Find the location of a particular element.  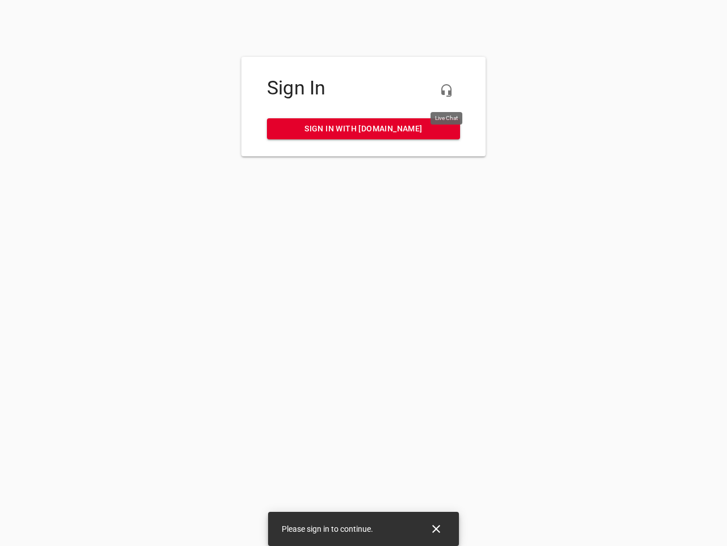

button: Close is located at coordinates (436, 529).